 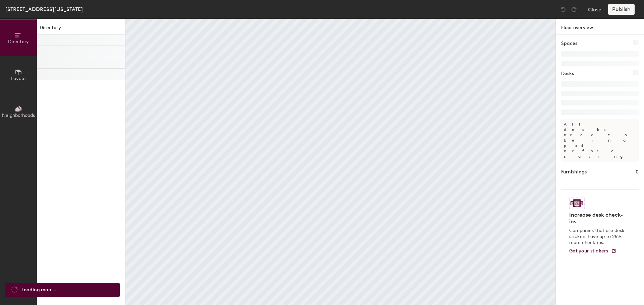 I want to click on p: All desks need to be in a pod before saving, so click(x=600, y=140).